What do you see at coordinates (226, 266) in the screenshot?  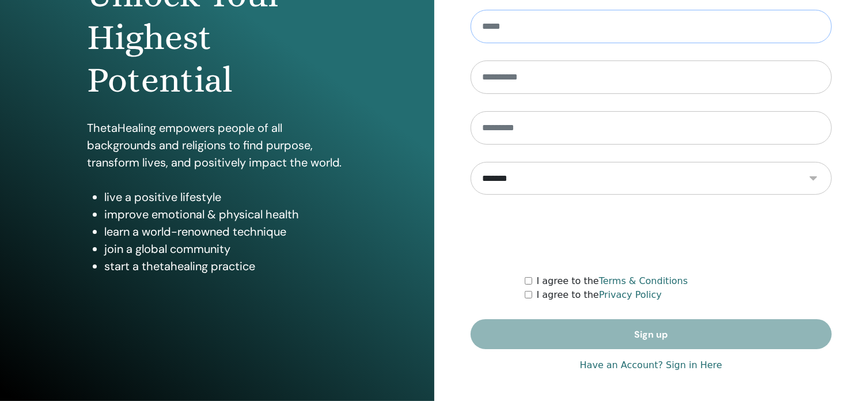 I see `li: start a thetahealing practice` at bounding box center [226, 266].